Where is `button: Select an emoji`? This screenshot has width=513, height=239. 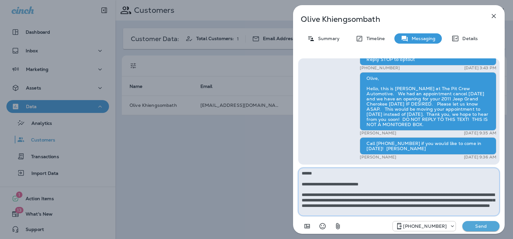
button: Select an emoji is located at coordinates (322, 226).